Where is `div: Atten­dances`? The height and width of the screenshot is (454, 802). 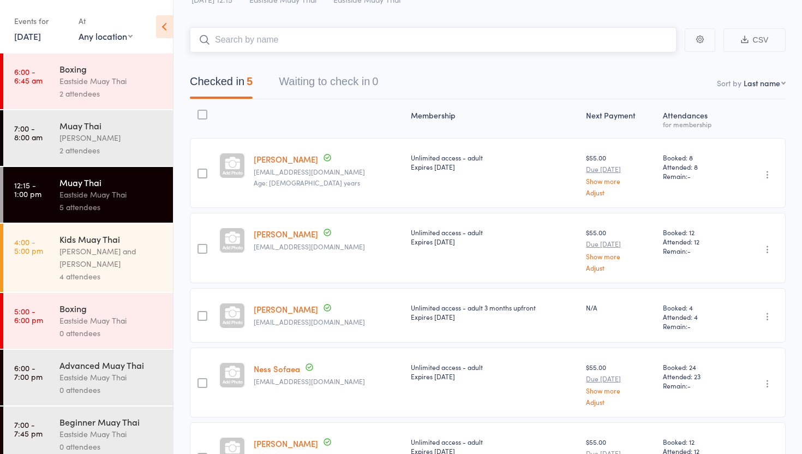 div: Atten­dances is located at coordinates (696, 118).